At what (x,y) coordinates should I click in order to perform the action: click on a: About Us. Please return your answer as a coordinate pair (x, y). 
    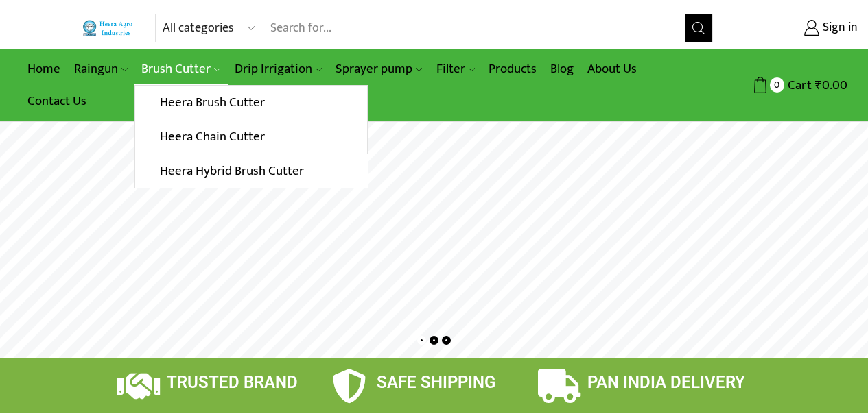
    Looking at the image, I should click on (612, 69).